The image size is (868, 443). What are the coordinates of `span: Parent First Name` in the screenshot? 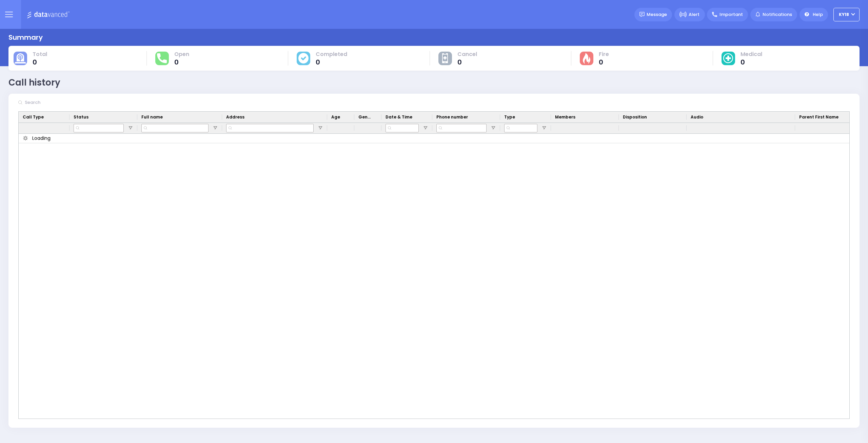 It's located at (819, 117).